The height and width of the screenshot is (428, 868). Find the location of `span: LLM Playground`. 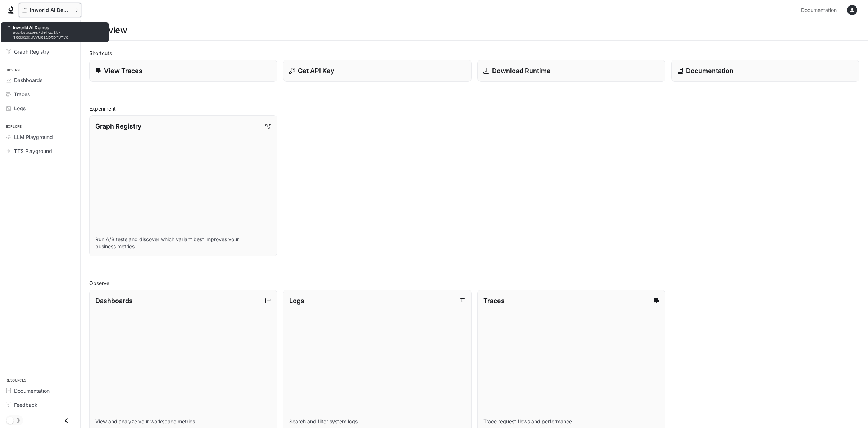

span: LLM Playground is located at coordinates (33, 137).